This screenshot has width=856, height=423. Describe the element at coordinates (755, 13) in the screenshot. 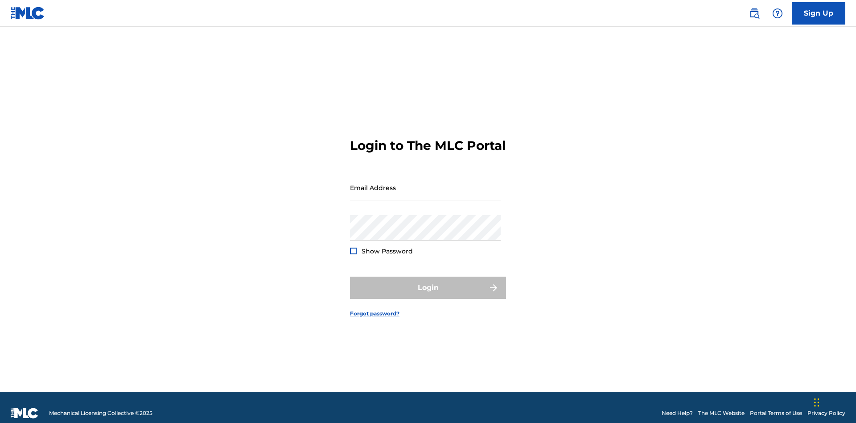

I see `a: Public Search` at that location.